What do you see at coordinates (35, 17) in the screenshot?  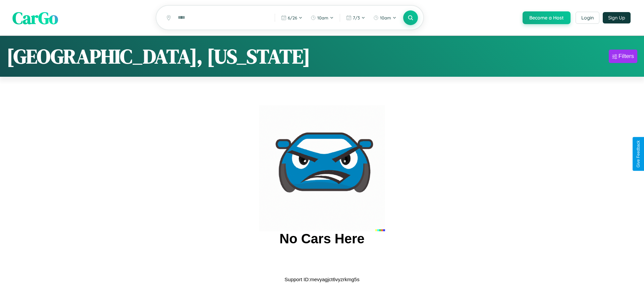 I see `span: CarGo` at bounding box center [35, 17].